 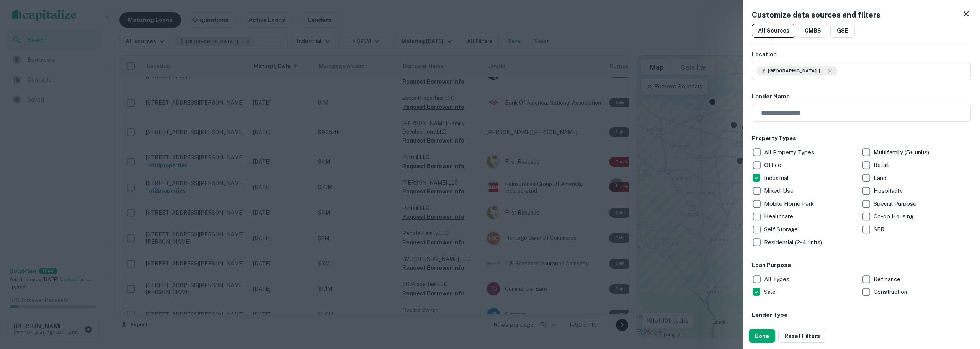 What do you see at coordinates (887, 279) in the screenshot?
I see `p: Refinance` at bounding box center [887, 279].